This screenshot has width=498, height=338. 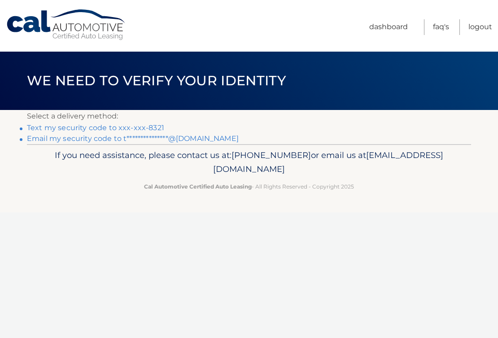 I want to click on p: Select a delivery method:, so click(x=249, y=116).